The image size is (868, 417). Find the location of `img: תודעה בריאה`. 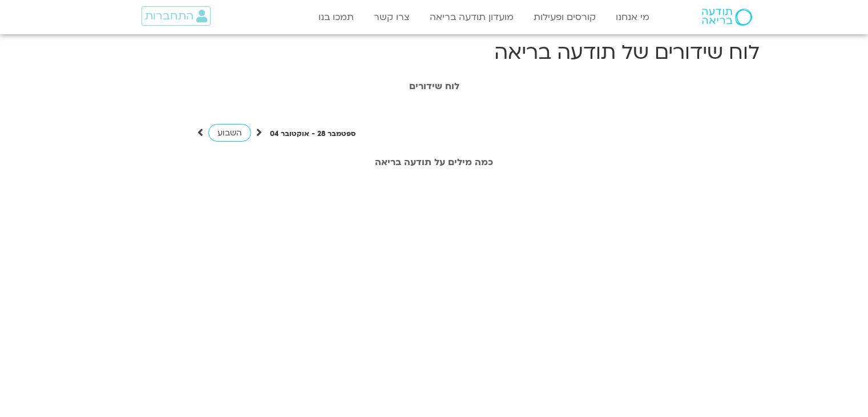

img: תודעה בריאה is located at coordinates (727, 17).